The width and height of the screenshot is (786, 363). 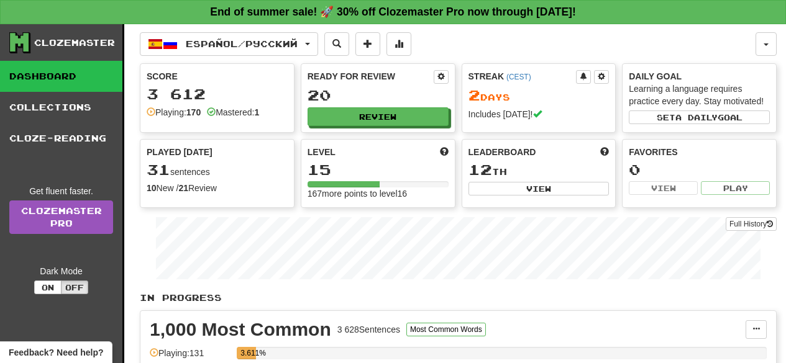 I want to click on div: Mastered:, so click(x=233, y=112).